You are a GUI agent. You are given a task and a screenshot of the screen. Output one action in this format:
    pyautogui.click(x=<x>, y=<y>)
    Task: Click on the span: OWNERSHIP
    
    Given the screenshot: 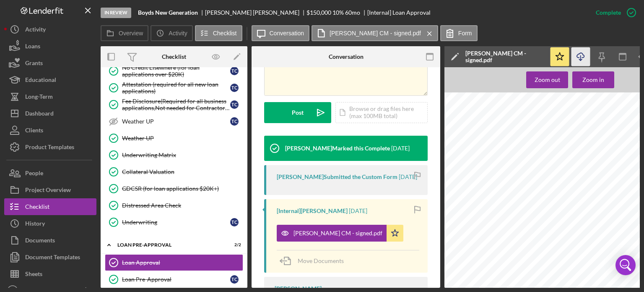 What is the action you would take?
    pyautogui.click(x=498, y=210)
    